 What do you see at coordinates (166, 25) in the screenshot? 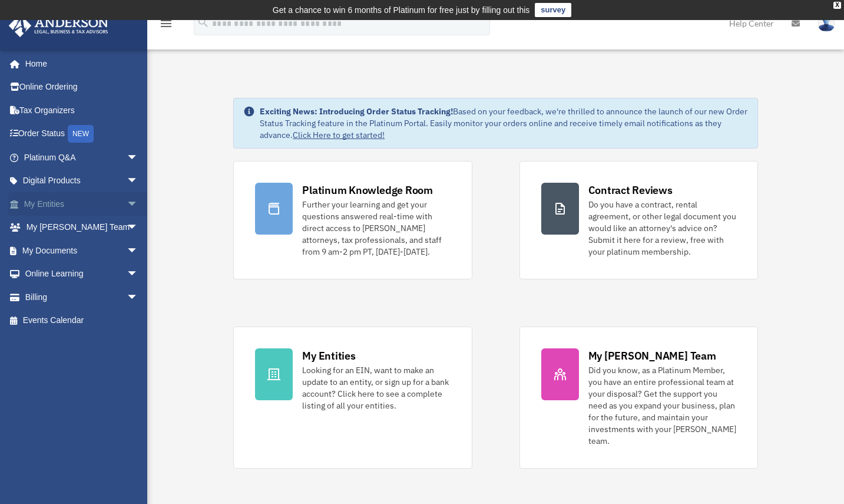
I see `a: menu` at bounding box center [166, 25].